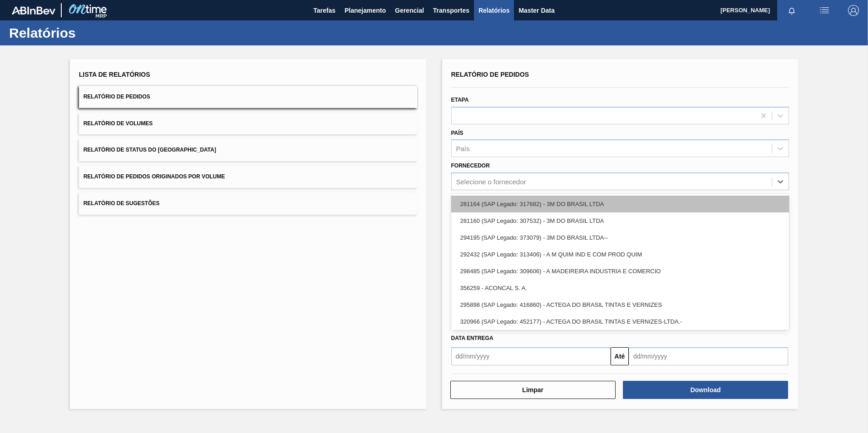 Image resolution: width=868 pixels, height=433 pixels. Describe the element at coordinates (620, 238) in the screenshot. I see `div: 294195 (SAP Legado: 373079) - 3M DO BRASIL LTDA--` at that location.